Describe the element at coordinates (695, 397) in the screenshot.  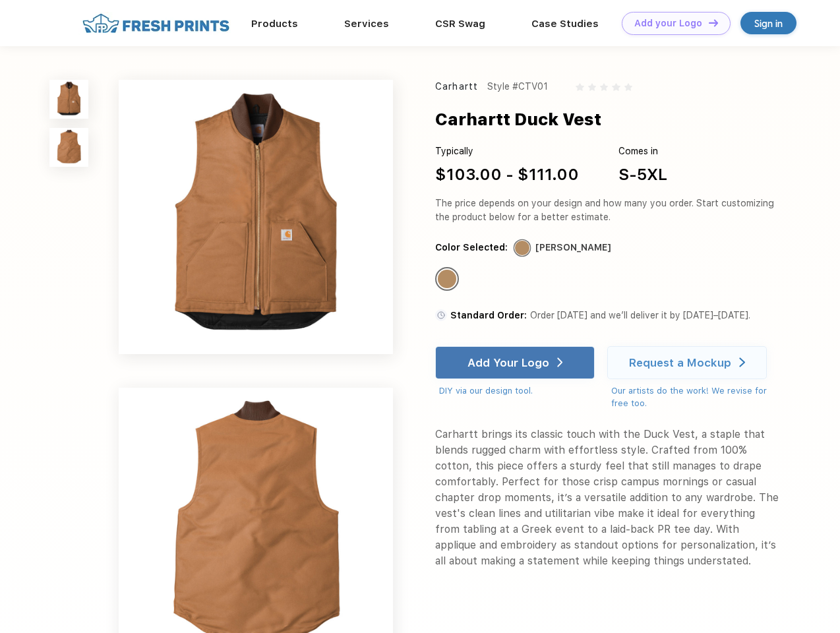
I see `div: Our artists do the work! We revise for free too.` at that location.